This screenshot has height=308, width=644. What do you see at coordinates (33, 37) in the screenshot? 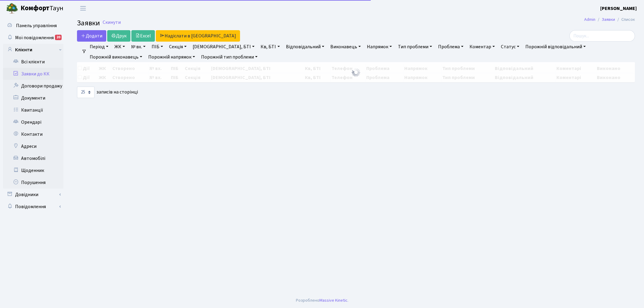
I see `a: Мої повідомлення20` at bounding box center [33, 37].